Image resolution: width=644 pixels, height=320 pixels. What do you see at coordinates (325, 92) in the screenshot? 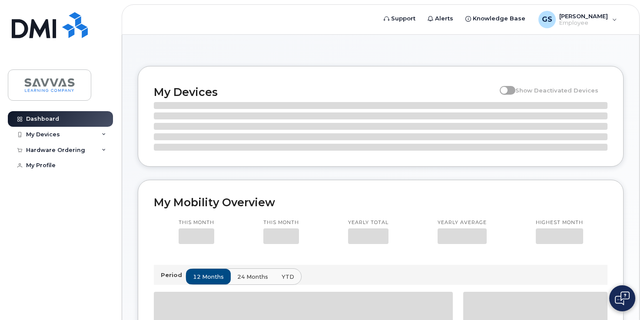
I see `h2: My Devices` at bounding box center [325, 92].